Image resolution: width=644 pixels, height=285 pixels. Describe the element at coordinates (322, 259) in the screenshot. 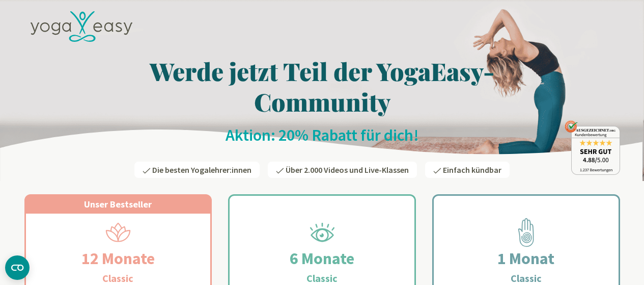

I see `h2: 6 Monate` at that location.